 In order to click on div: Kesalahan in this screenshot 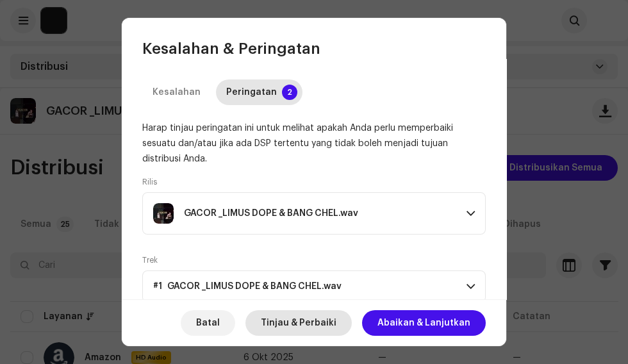, I will do `click(176, 92)`.